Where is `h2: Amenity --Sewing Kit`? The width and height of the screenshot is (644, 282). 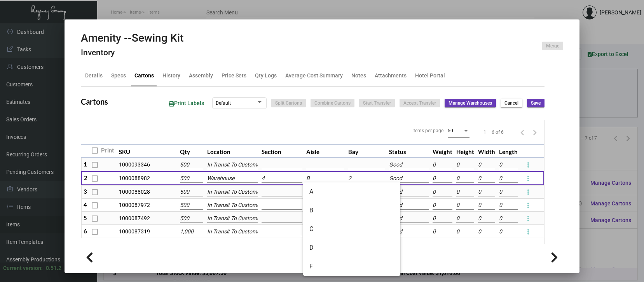
h2: Amenity --Sewing Kit is located at coordinates (132, 38).